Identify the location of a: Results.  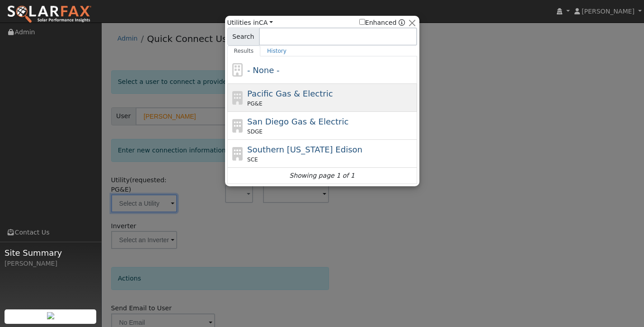
(244, 51).